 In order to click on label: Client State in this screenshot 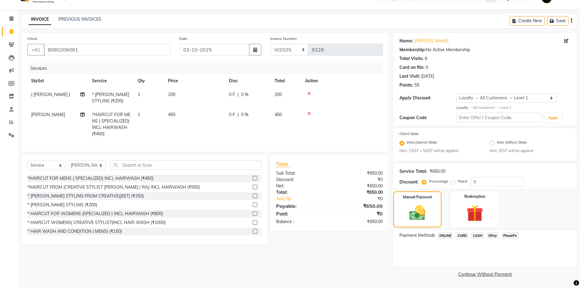, I will do `click(409, 134)`.